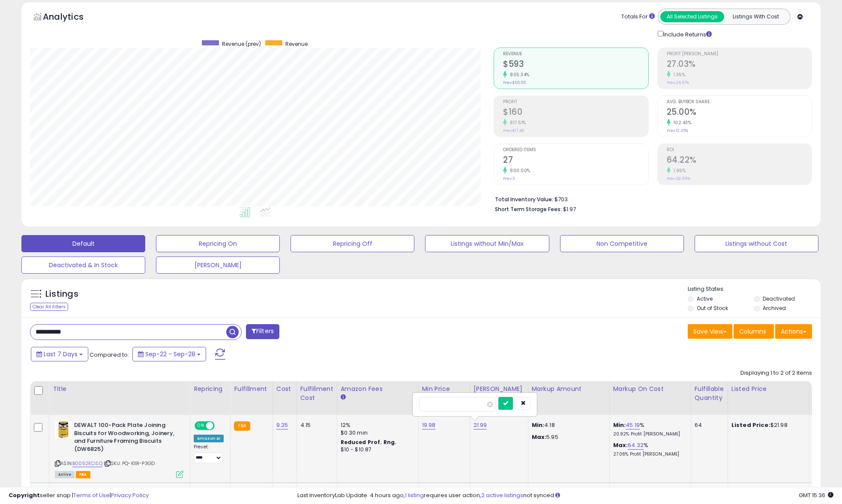  I want to click on button: Default, so click(83, 244).